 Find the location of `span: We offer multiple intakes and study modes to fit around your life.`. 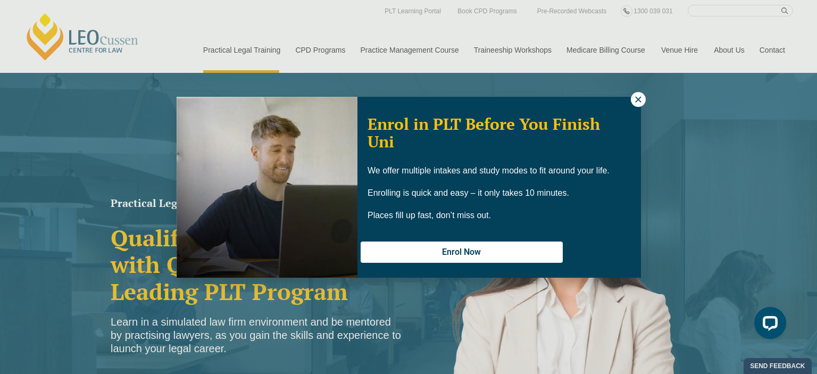

span: We offer multiple intakes and study modes to fit around your life. is located at coordinates (488, 170).